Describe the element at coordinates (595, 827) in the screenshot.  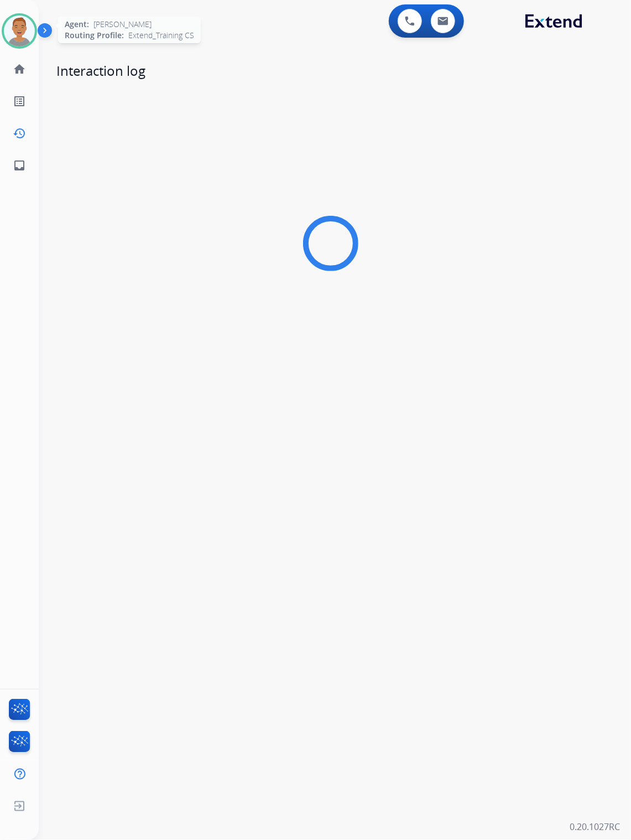
I see `p: 0.20.1027RC` at that location.